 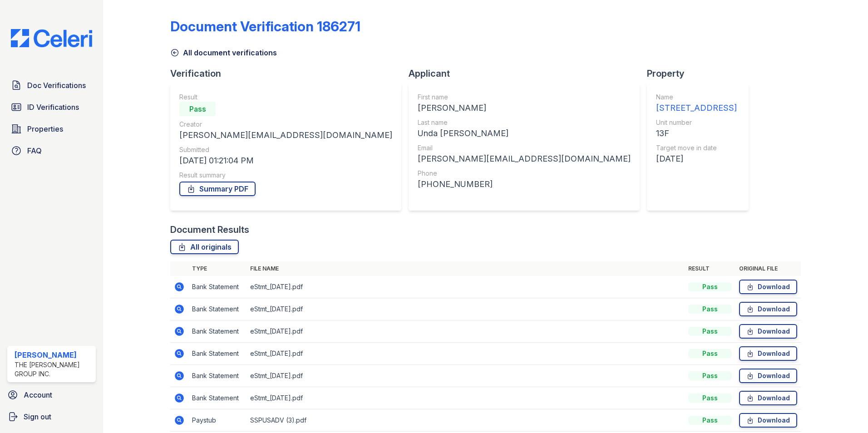 What do you see at coordinates (524, 148) in the screenshot?
I see `div: Email` at bounding box center [524, 148].